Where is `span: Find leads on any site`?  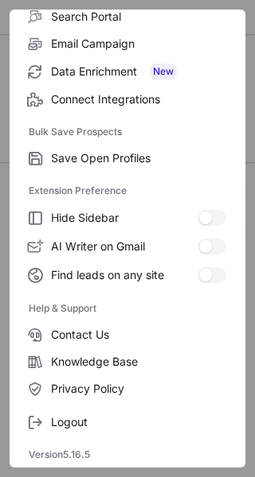
span: Find leads on any site is located at coordinates (124, 275).